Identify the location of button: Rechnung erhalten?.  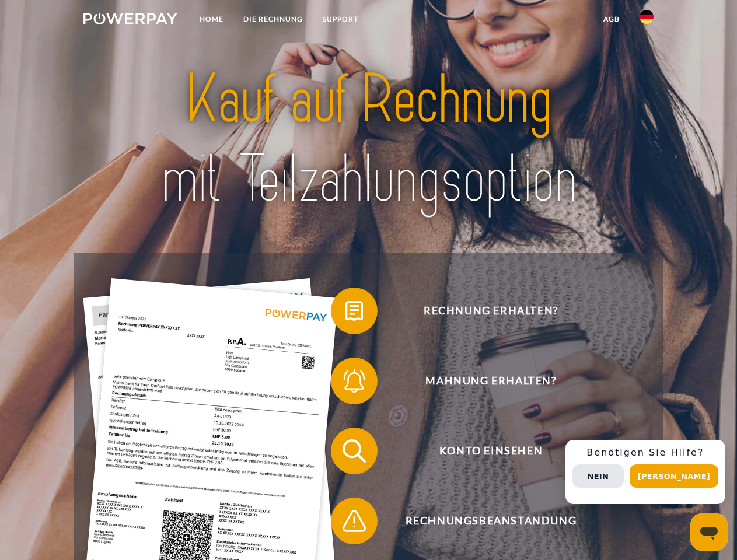
(483, 311).